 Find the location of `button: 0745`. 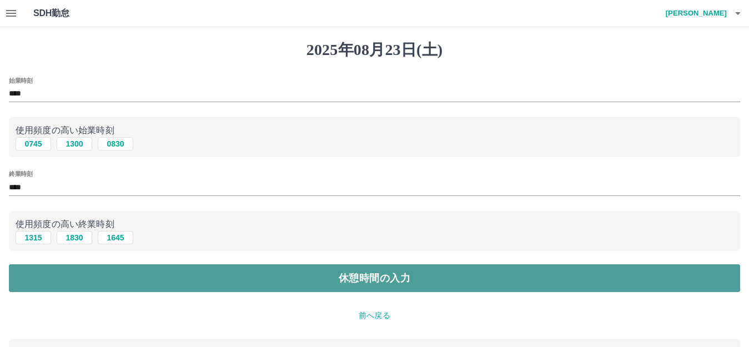

button: 0745 is located at coordinates (33, 144).